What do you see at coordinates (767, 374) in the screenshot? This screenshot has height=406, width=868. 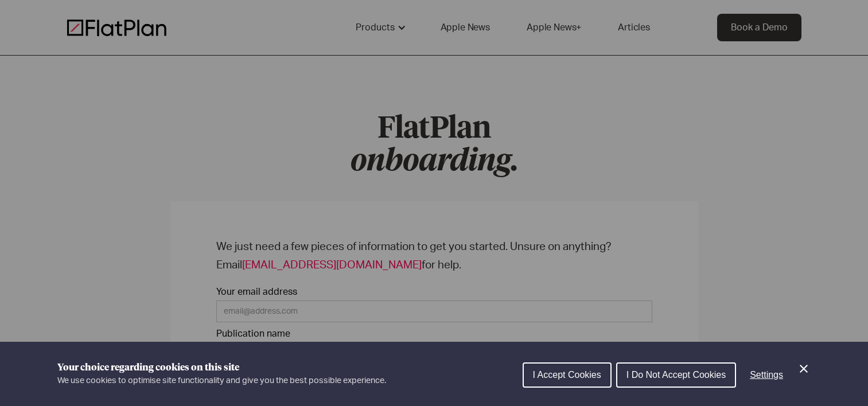 I see `span: Settings` at bounding box center [767, 374].